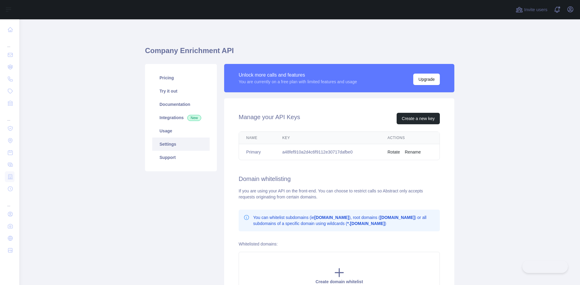  What do you see at coordinates (181, 104) in the screenshot?
I see `a: Documentation` at bounding box center [181, 104].